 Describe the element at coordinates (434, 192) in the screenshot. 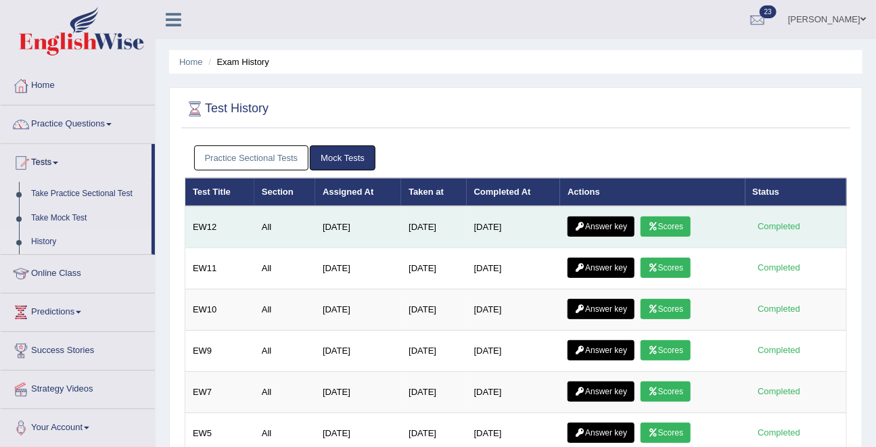

I see `th: Taken at` at that location.